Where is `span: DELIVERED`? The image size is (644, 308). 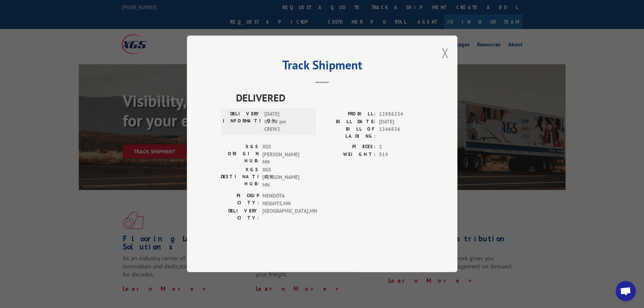 span: DELIVERED is located at coordinates (329, 98).